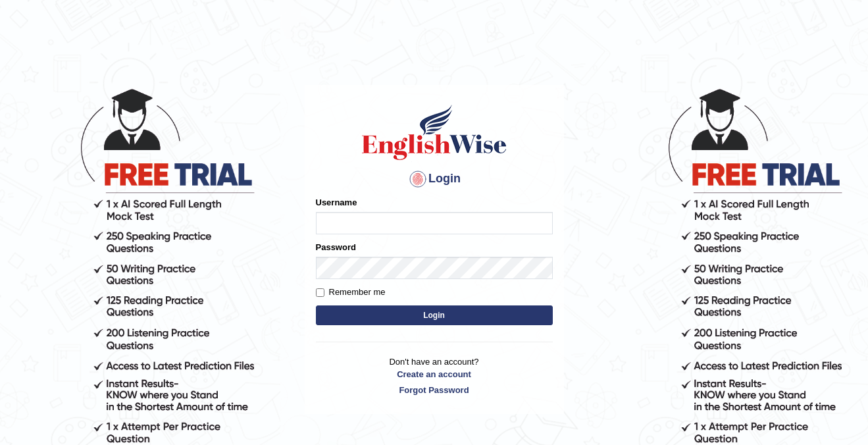  I want to click on button: Login, so click(435, 315).